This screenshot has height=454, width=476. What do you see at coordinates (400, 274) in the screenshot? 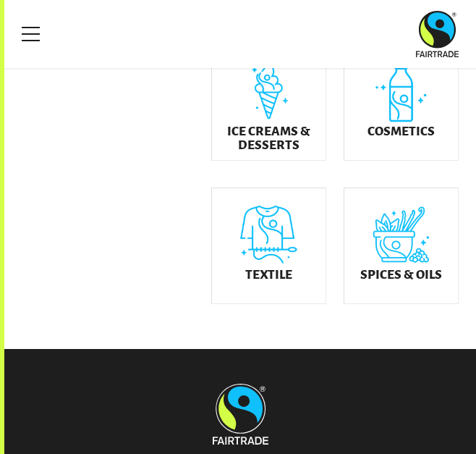
I see `h5: Spices & Oils` at bounding box center [400, 274].